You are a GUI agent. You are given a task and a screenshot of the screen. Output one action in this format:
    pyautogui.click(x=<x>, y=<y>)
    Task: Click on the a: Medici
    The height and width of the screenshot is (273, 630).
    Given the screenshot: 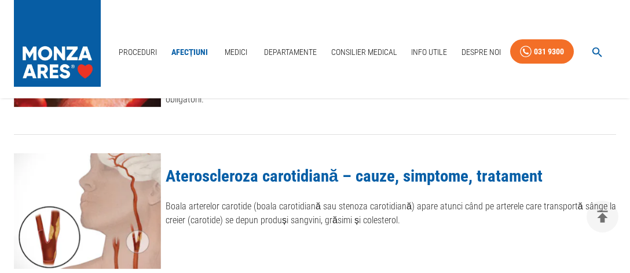 What is the action you would take?
    pyautogui.click(x=236, y=52)
    